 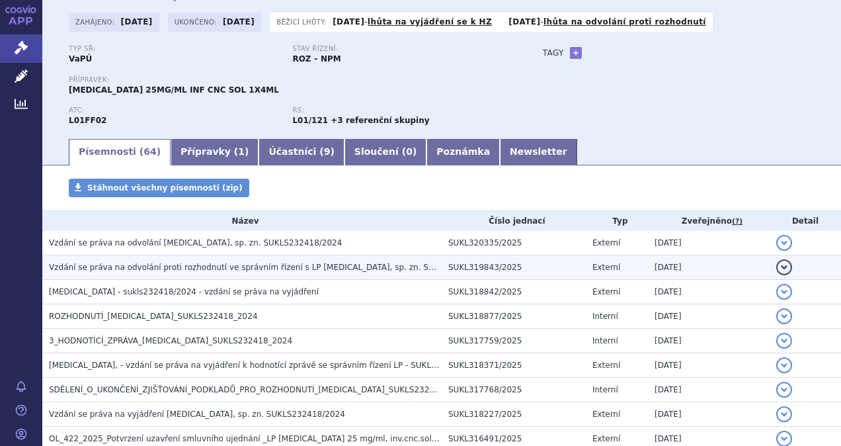 I want to click on span: SDĚLENÍ_O_UKONČENÍ_ZJIŠŤOVÁNÍ_PODKLADŮ_PRO_ROZHODNUTÍ_KEYTRUDA_SUKLS232418_2024, so click(x=259, y=390).